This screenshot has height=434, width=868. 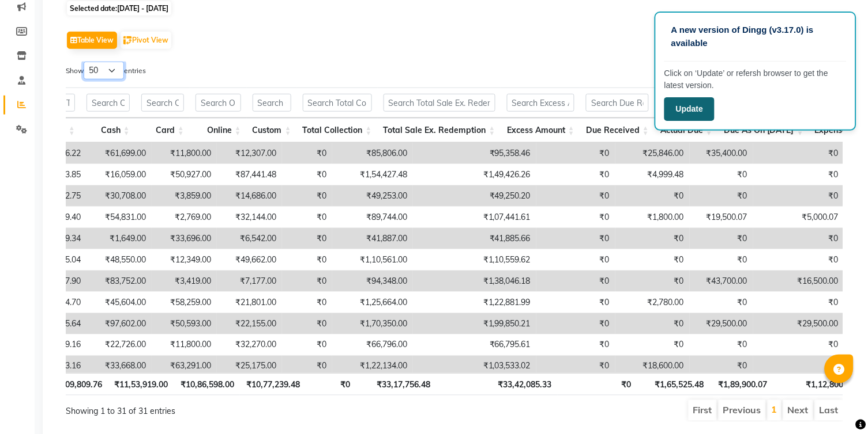 What do you see at coordinates (91, 40) in the screenshot?
I see `button: Table View` at bounding box center [91, 40].